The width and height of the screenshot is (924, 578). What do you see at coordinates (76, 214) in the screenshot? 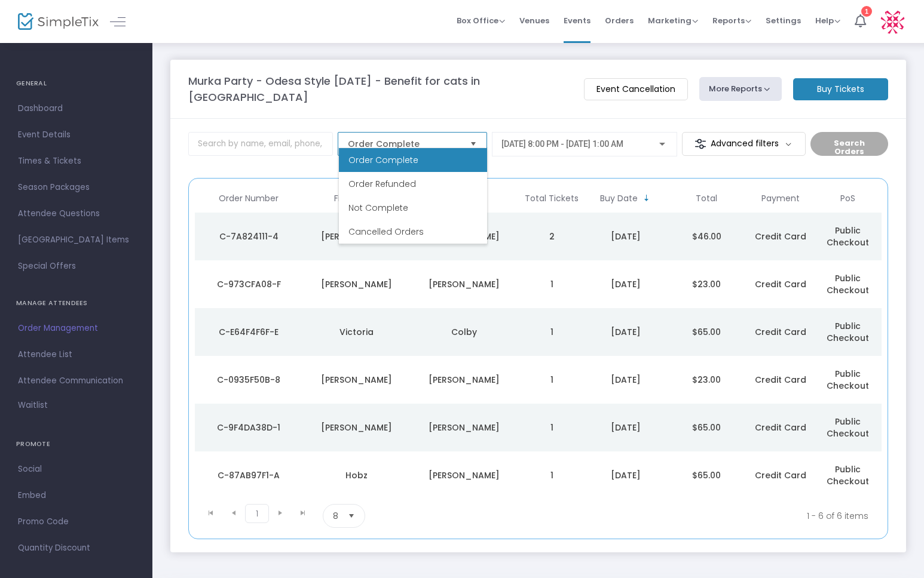
I see `span: Attendee Questions` at bounding box center [76, 214].